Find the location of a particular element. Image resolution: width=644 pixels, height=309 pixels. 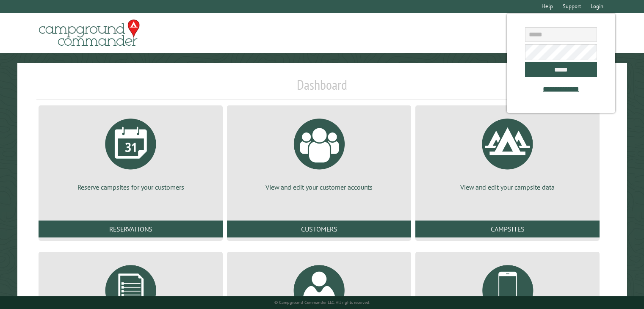

a: View and edit your customer accounts is located at coordinates (319, 152).